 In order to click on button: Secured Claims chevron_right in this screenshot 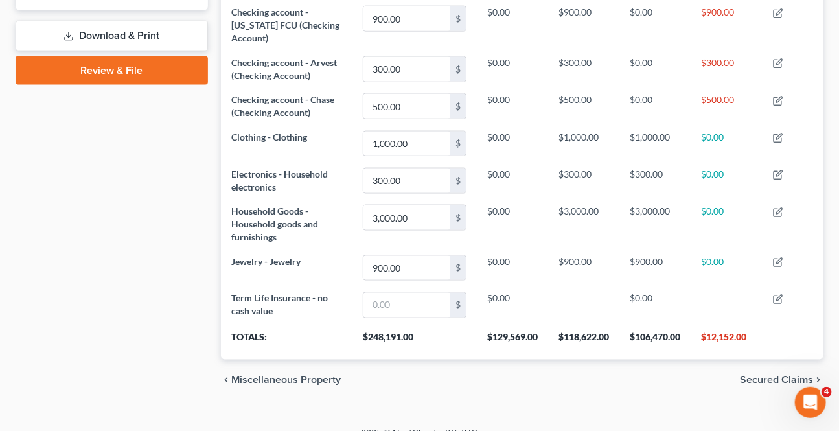, I will do `click(781, 380)`.